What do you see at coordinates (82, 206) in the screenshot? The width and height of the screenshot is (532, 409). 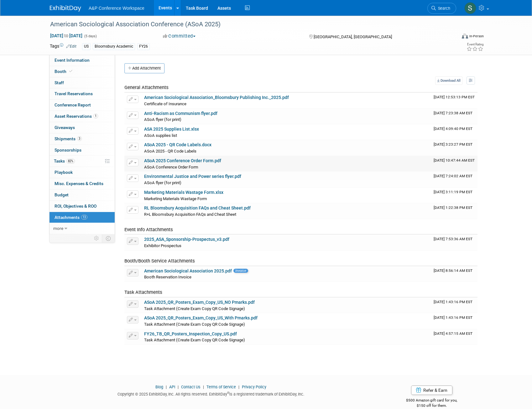 I see `a: ROI, Objectives & ROO` at bounding box center [82, 206].